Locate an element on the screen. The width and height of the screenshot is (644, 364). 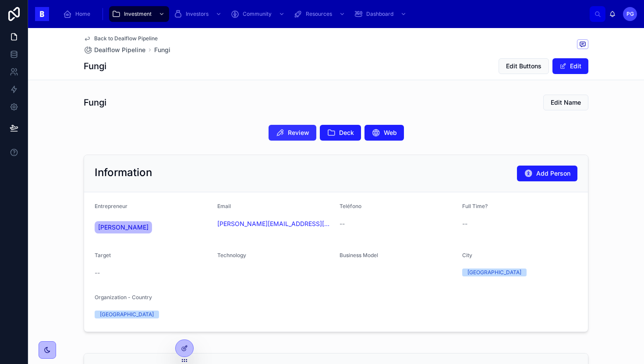
span: Review is located at coordinates (298, 133).